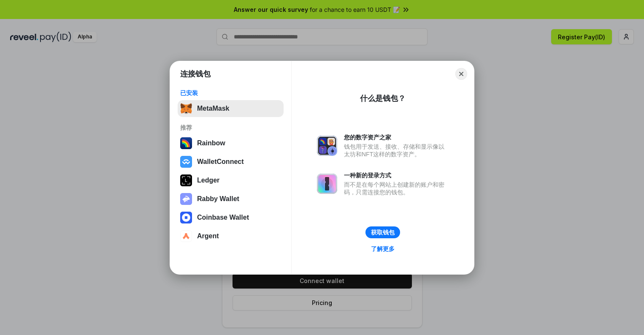 Image resolution: width=644 pixels, height=335 pixels. What do you see at coordinates (218, 199) in the screenshot?
I see `div: Rabby Wallet` at bounding box center [218, 199].